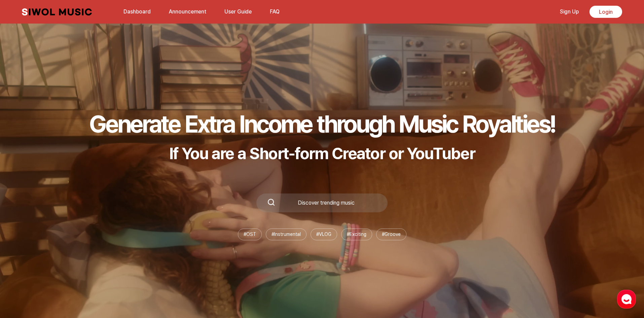 The height and width of the screenshot is (318, 644). I want to click on a: User Guide, so click(238, 11).